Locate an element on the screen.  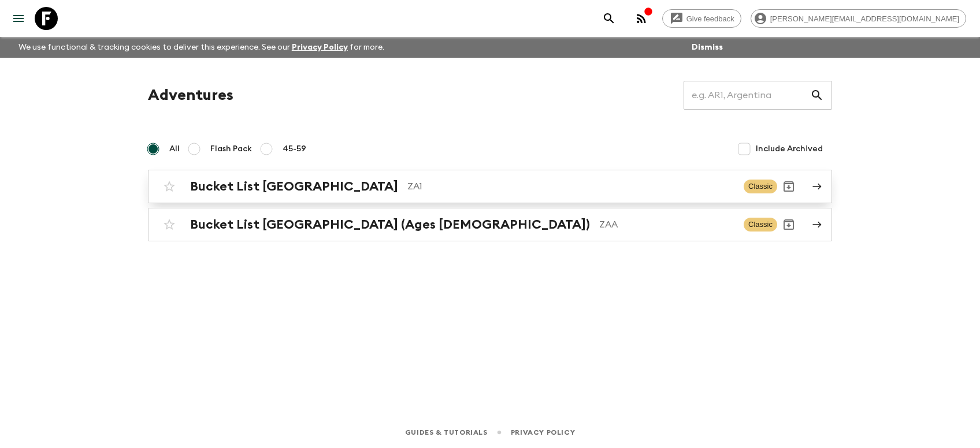
a: Guides & Tutorials is located at coordinates (446, 433).